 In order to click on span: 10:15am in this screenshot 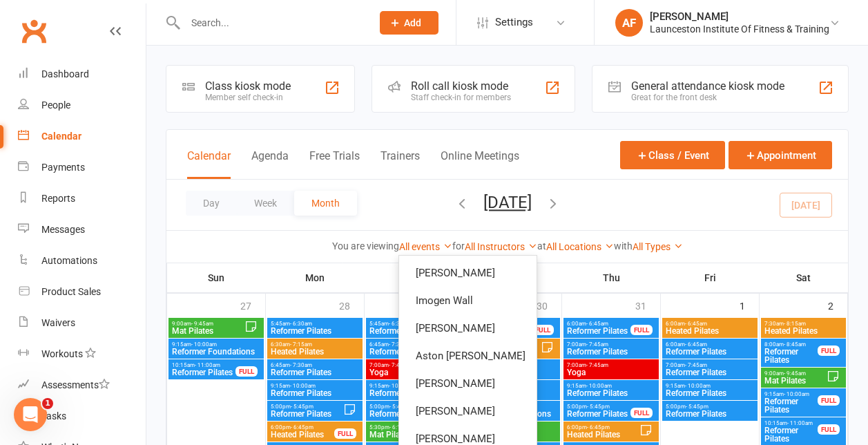, I will do `click(791, 423)`.